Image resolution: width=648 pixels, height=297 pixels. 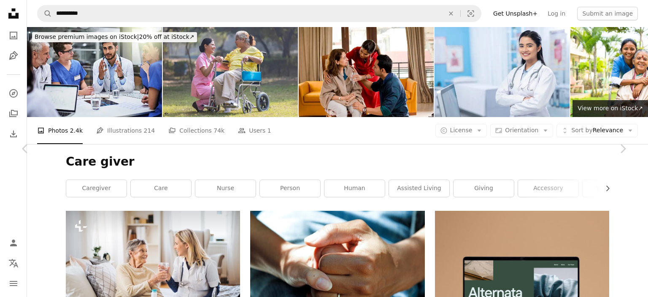 What do you see at coordinates (13, 93) in the screenshot?
I see `a: Explore` at bounding box center [13, 93].